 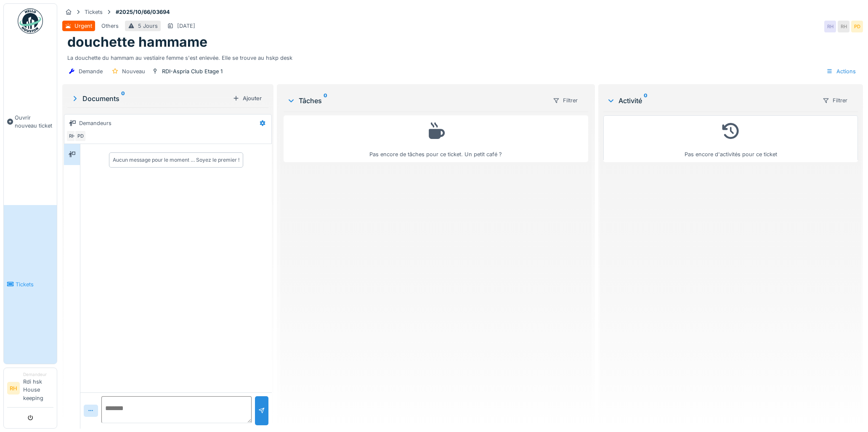 I want to click on div: Ajouter, so click(x=247, y=98).